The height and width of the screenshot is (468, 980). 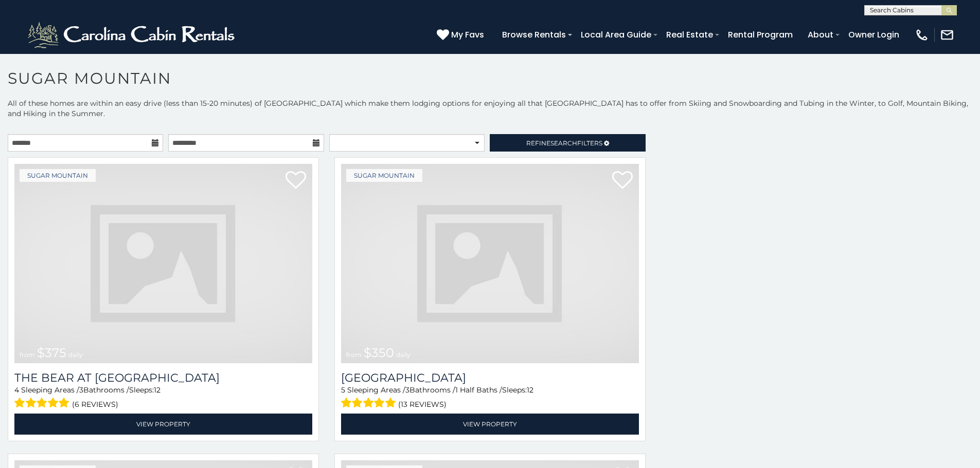 I want to click on span: Refine Filters, so click(x=564, y=142).